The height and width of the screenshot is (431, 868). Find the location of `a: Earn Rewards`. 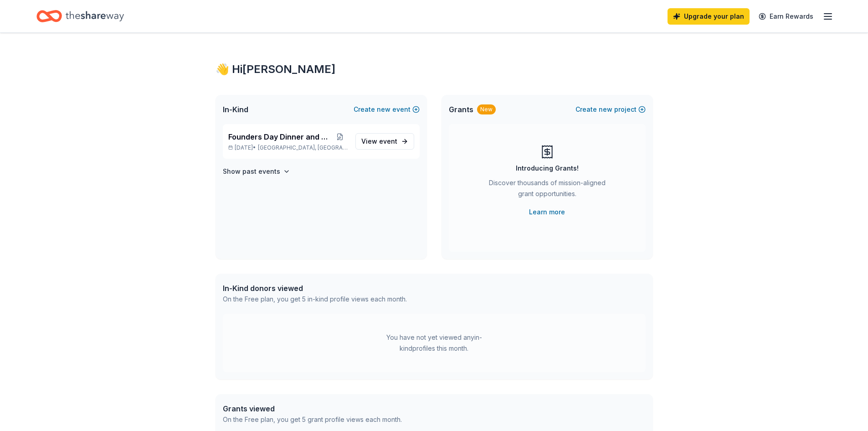

a: Earn Rewards is located at coordinates (787, 16).